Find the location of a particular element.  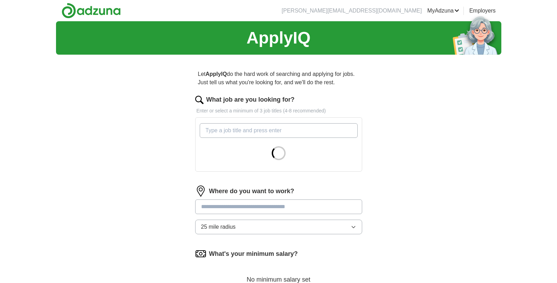

label: What's your minimum salary? is located at coordinates (253, 254).